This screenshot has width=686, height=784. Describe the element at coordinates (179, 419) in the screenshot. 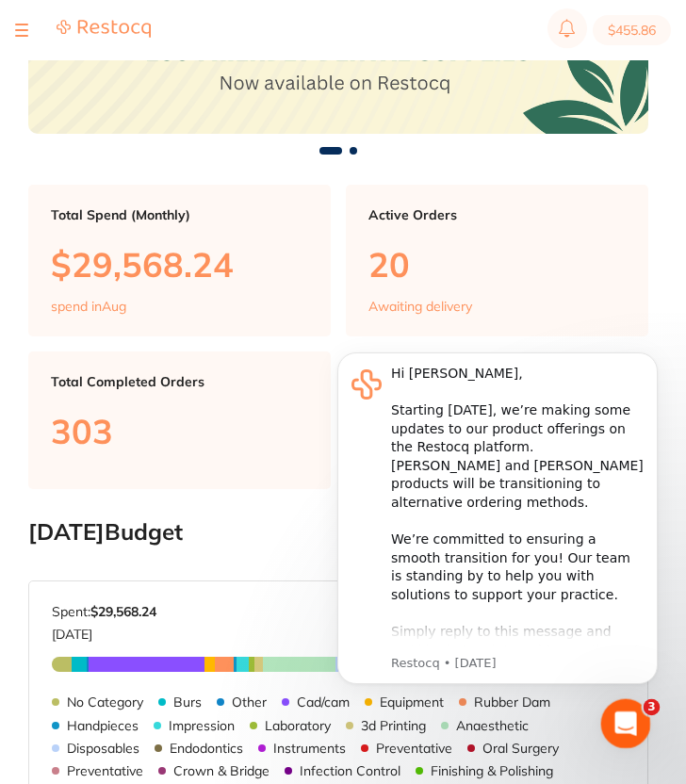

I see `a: Total Completed Orders303` at that location.